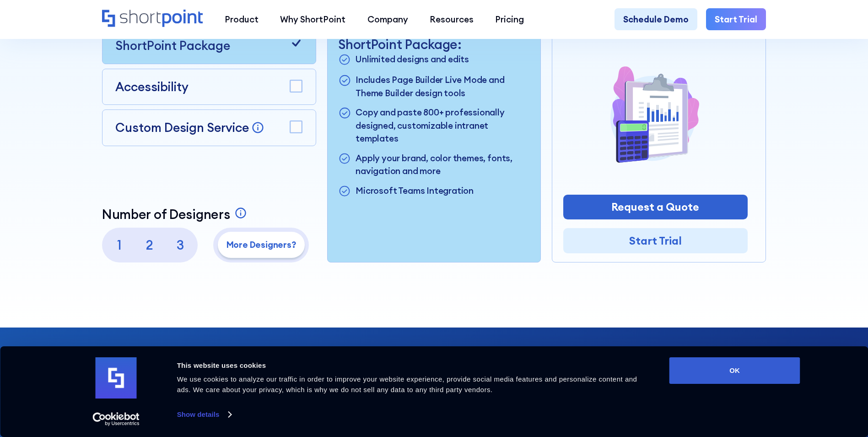  What do you see at coordinates (735, 370) in the screenshot?
I see `button: OK` at bounding box center [735, 370].